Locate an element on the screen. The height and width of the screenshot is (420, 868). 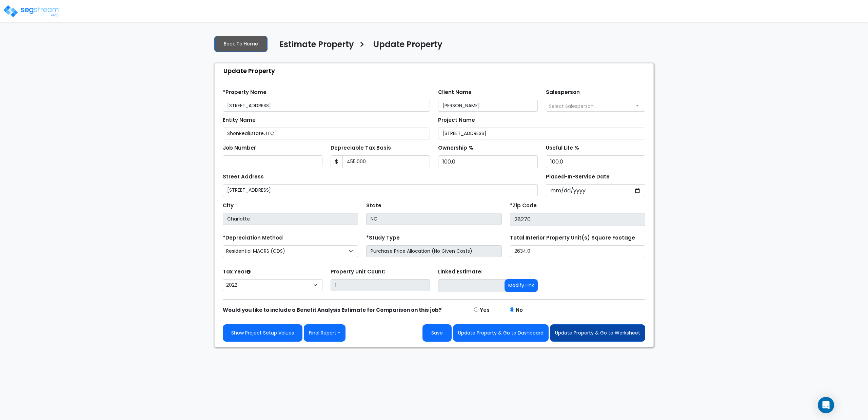
input: Project Name is located at coordinates (541, 133).